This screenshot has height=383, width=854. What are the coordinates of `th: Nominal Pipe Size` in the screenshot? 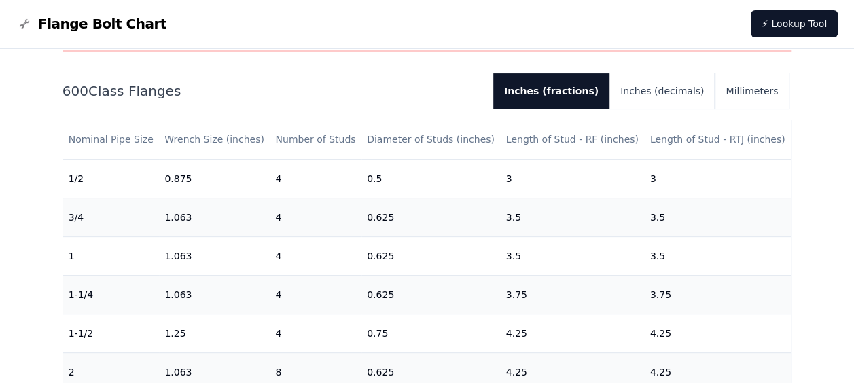 It's located at (111, 139).